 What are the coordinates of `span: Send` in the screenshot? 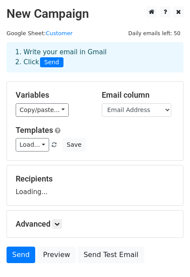 It's located at (52, 63).